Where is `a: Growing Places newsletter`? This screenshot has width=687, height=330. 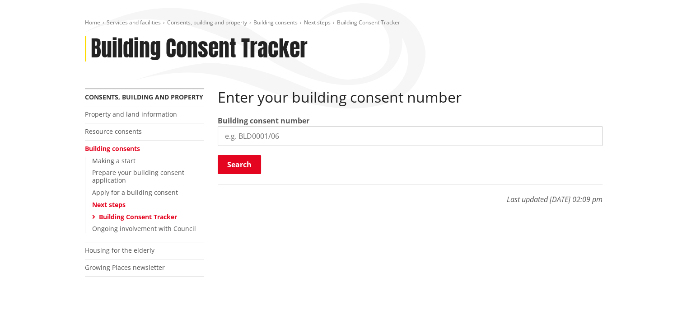
a: Growing Places newsletter is located at coordinates (125, 267).